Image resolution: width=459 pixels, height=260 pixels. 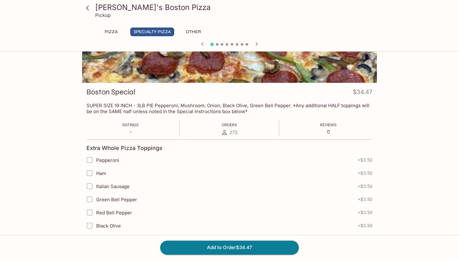 What do you see at coordinates (111, 92) in the screenshot?
I see `h3: Boston Special` at bounding box center [111, 92].